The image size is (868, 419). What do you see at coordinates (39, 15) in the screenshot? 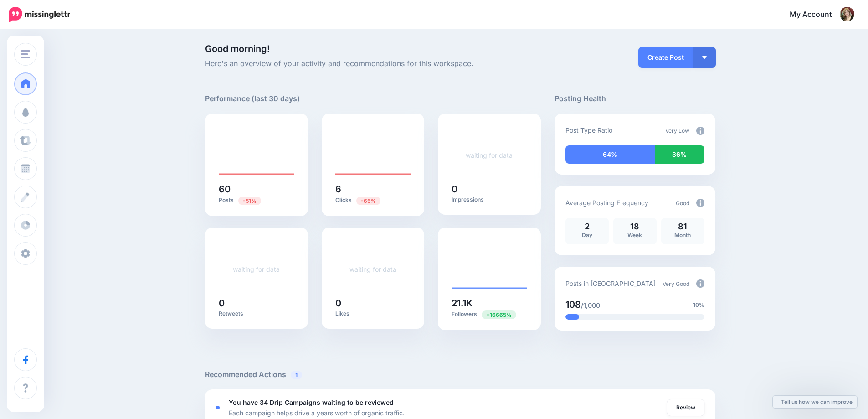
I see `img: Missinglettr` at bounding box center [39, 15].